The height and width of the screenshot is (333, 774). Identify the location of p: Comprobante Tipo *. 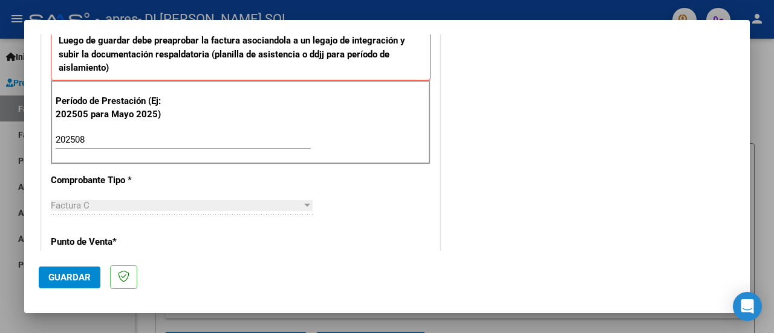
(108, 180).